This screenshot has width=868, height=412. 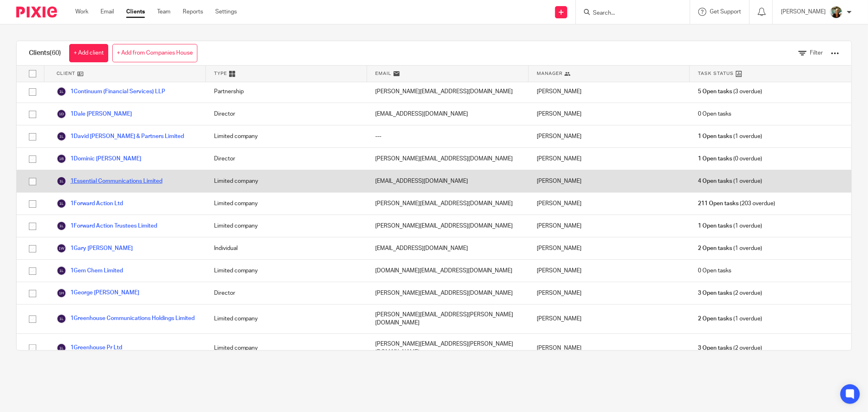 I want to click on a: 1Greenhouse Pr Ltd, so click(x=89, y=348).